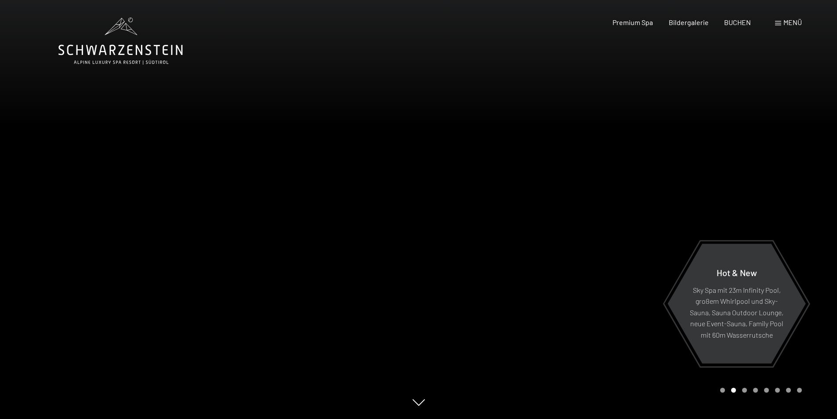  Describe the element at coordinates (737, 303) in the screenshot. I see `a: Hot & New Sky Spa mit 23m Infinity Pool, großem Whirlpool und Sky-Sauna, Sauna Outdoor Lounge, ne...` at that location.